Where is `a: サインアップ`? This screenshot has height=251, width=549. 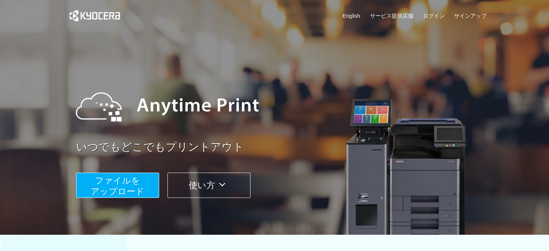 a: サインアップ is located at coordinates (470, 16).